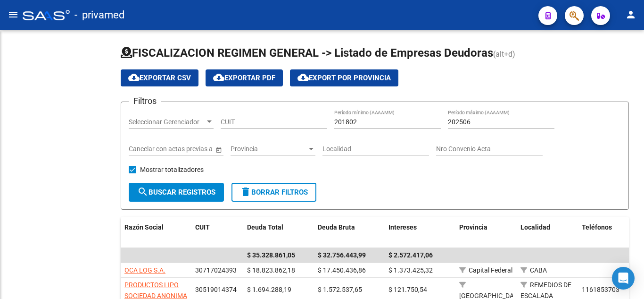  What do you see at coordinates (420, 233) in the screenshot?
I see `datatable-header-cell: Intereses` at bounding box center [420, 233].